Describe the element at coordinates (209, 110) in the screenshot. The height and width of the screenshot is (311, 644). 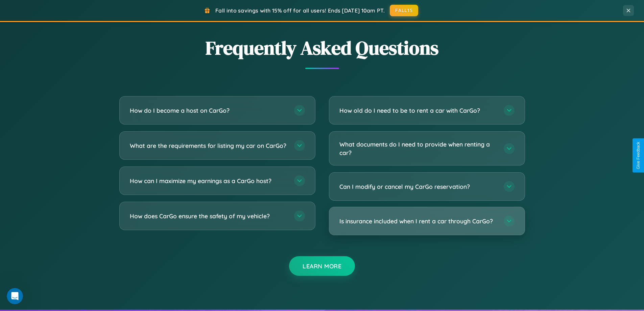
I see `h3: How do I become a host on CarGo?` at that location.